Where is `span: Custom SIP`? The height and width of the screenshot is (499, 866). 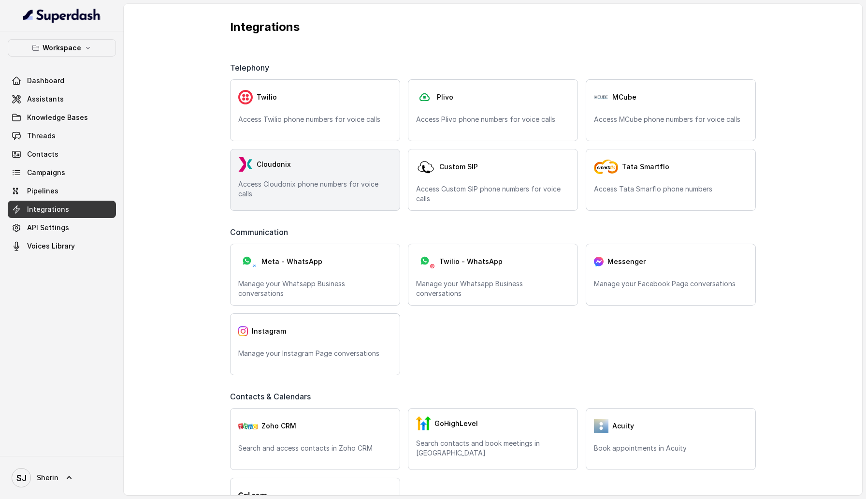 span: Custom SIP is located at coordinates (459, 167).